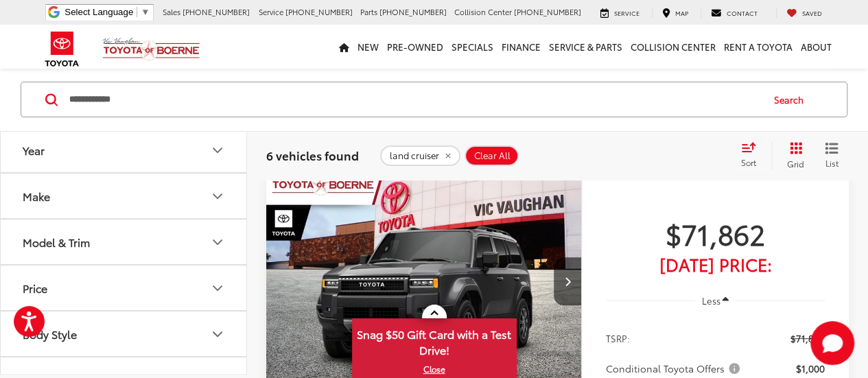 This screenshot has height=378, width=868. What do you see at coordinates (675, 368) in the screenshot?
I see `button: Conditional Toyota Offers` at bounding box center [675, 368].